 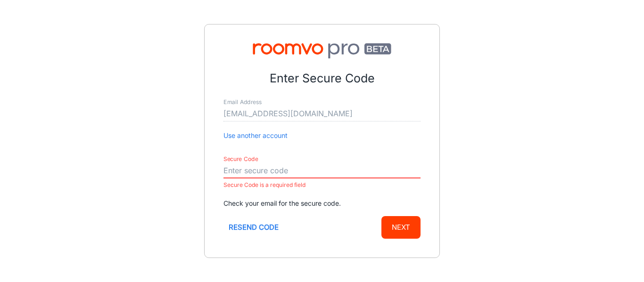 What do you see at coordinates (322, 114) in the screenshot?
I see `input: myname@example.com` at bounding box center [322, 114].